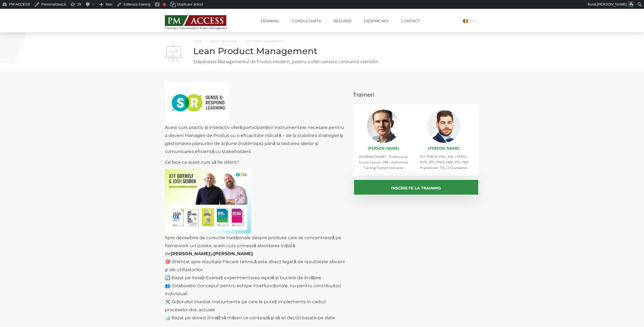 This screenshot has height=327, width=644. Describe the element at coordinates (471, 20) in the screenshot. I see `a: RO` at that location.